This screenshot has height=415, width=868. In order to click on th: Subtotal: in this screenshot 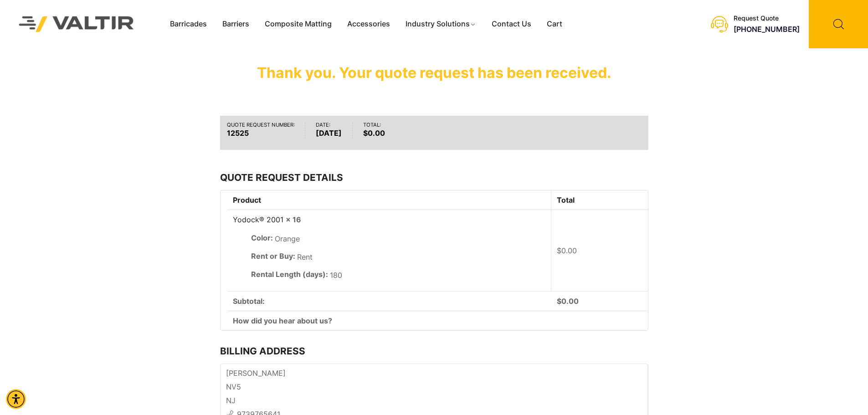, I will do `click(389, 301)`.